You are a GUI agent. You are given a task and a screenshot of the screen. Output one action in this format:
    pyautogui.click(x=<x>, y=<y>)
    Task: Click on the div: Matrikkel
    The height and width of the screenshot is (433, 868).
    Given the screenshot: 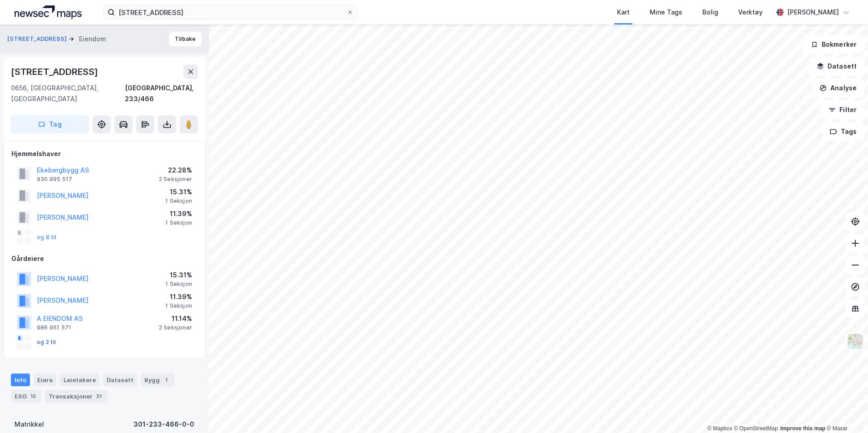 What is the action you would take?
    pyautogui.click(x=29, y=424)
    